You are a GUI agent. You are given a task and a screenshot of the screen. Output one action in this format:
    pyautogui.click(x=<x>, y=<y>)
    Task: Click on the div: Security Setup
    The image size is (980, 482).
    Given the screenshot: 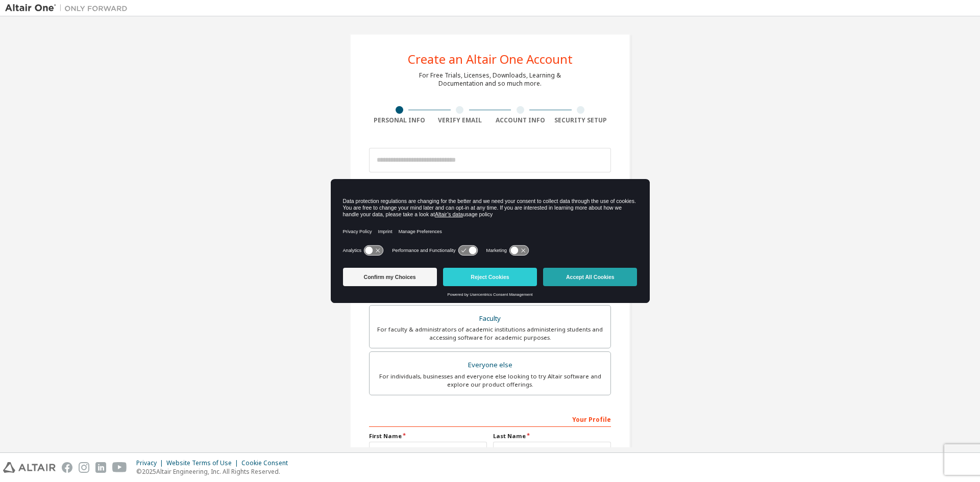 What is the action you would take?
    pyautogui.click(x=581, y=121)
    